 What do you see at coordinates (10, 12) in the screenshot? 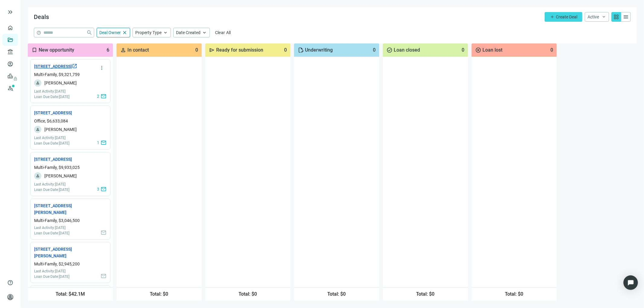
I see `span: keyboard_double_arrow_right` at bounding box center [10, 12].